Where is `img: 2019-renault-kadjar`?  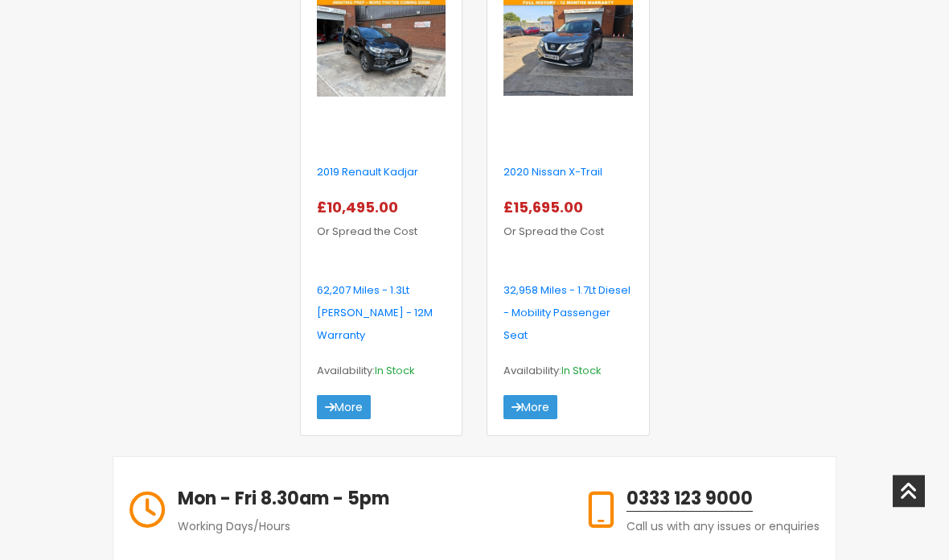
img: 2019-renault-kadjar is located at coordinates (381, 49).